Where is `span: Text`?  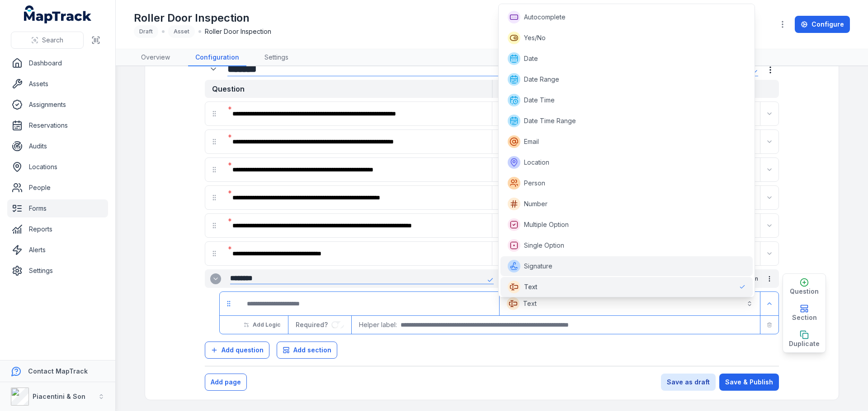
span: Text is located at coordinates (530, 287).